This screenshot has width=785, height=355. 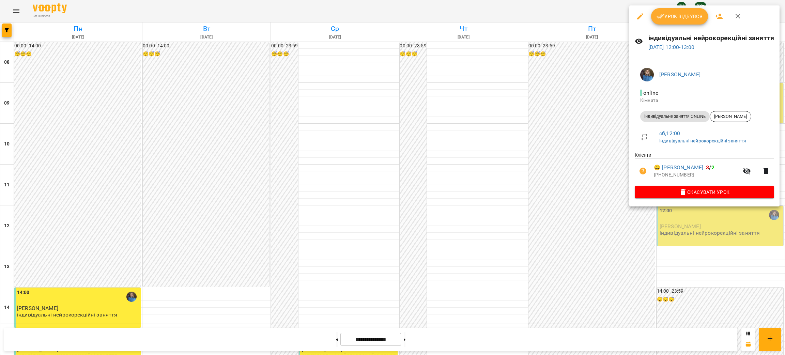 I want to click on p: Кімната, so click(x=704, y=101).